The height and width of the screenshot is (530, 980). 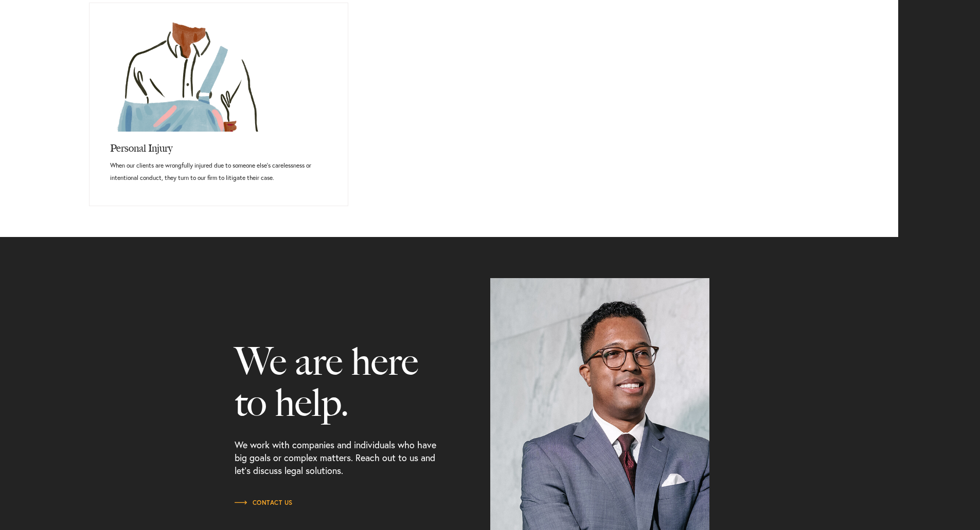 I want to click on h3: Personal Injury, so click(x=218, y=145).